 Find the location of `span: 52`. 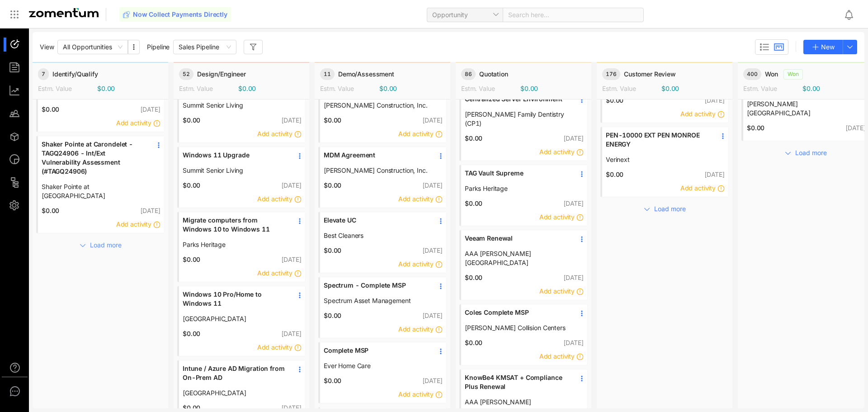

span: 52 is located at coordinates (187, 75).